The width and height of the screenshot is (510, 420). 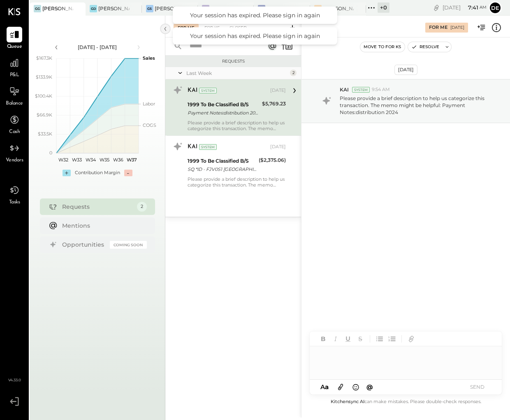 I want to click on text: W36, so click(x=118, y=160).